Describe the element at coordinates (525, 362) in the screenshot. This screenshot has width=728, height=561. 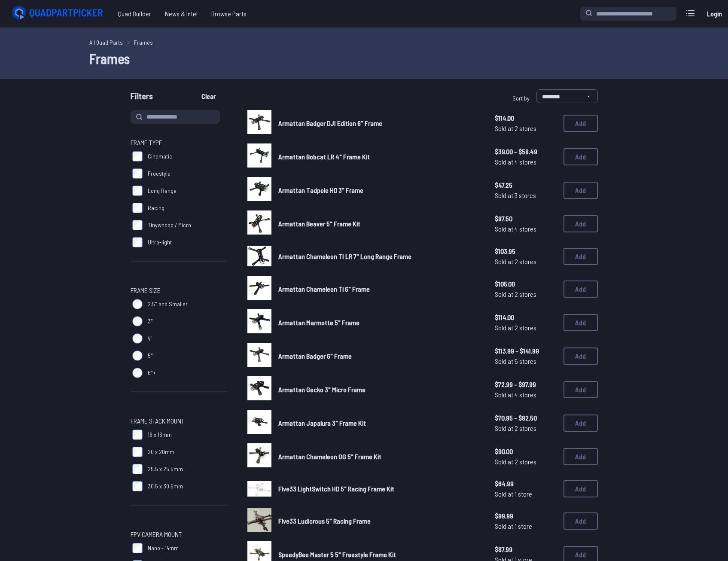
I see `span: Sold at 5 stores` at that location.